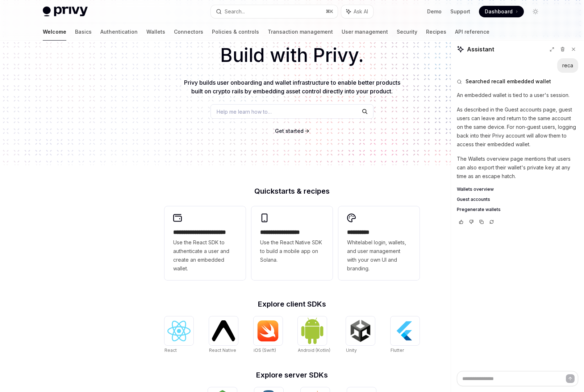 This screenshot has height=392, width=584. I want to click on span: React, so click(171, 350).